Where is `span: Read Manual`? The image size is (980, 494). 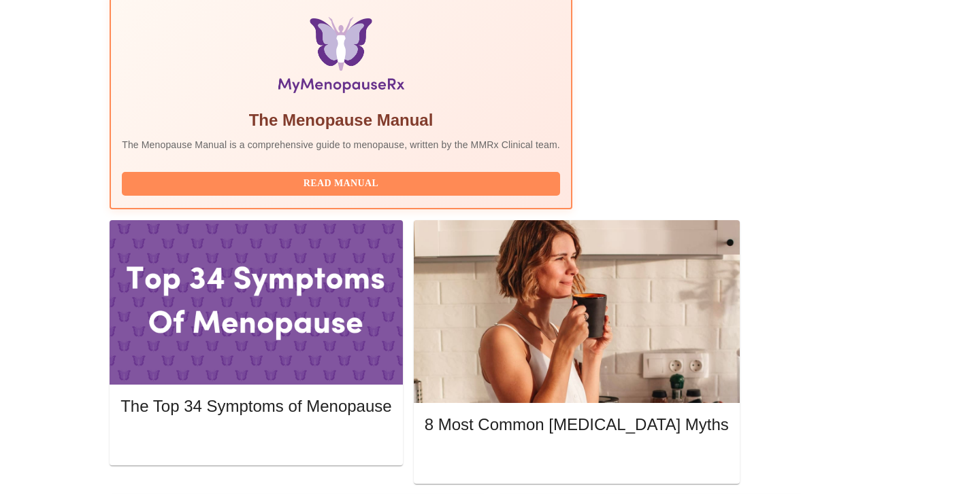
span: Read Manual is located at coordinates (341, 183).